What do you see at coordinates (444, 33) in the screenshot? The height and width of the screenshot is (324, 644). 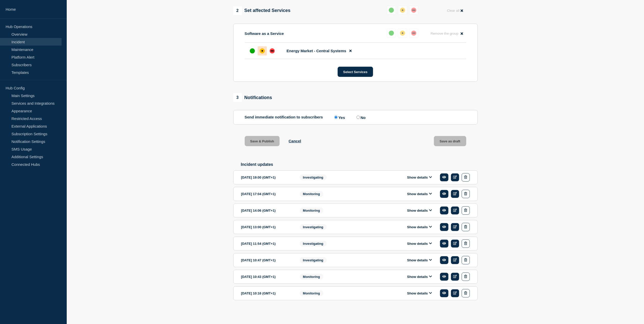 I see `span: Remove the group` at bounding box center [444, 33].